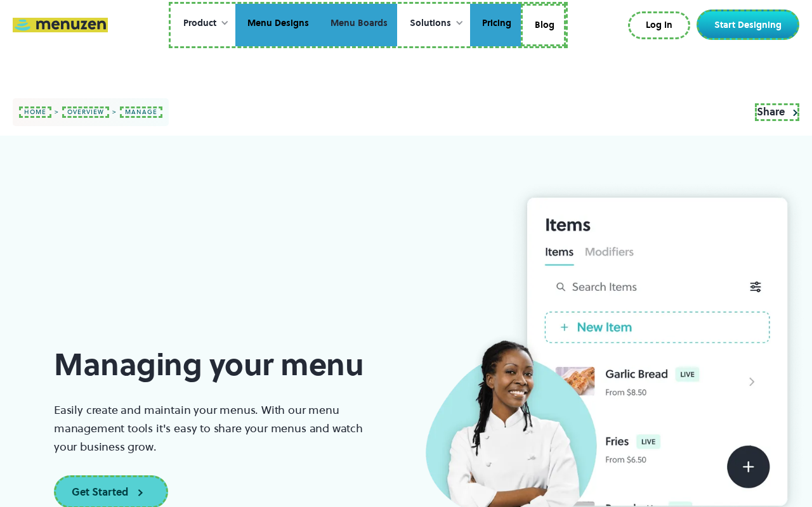 The height and width of the screenshot is (507, 812). Describe the element at coordinates (276, 25) in the screenshot. I see `a: Menu Designs` at that location.